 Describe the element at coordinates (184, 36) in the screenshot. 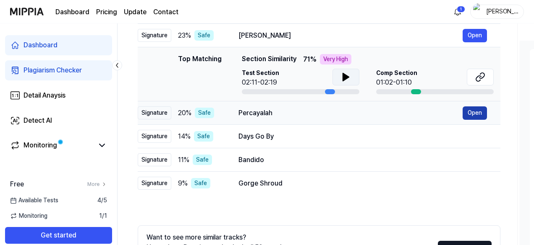

I see `span: 23 %` at that location.